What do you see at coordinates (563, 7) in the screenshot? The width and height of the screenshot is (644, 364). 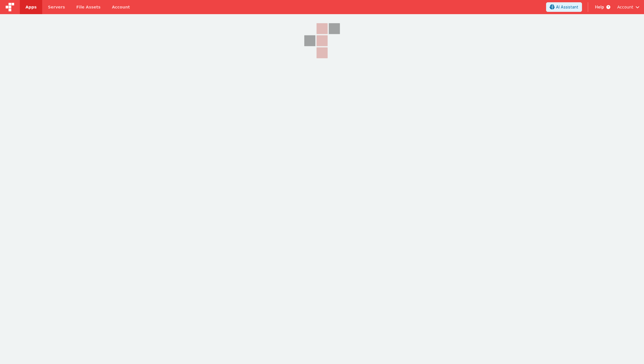 I see `button: AI Assistant` at bounding box center [563, 7].